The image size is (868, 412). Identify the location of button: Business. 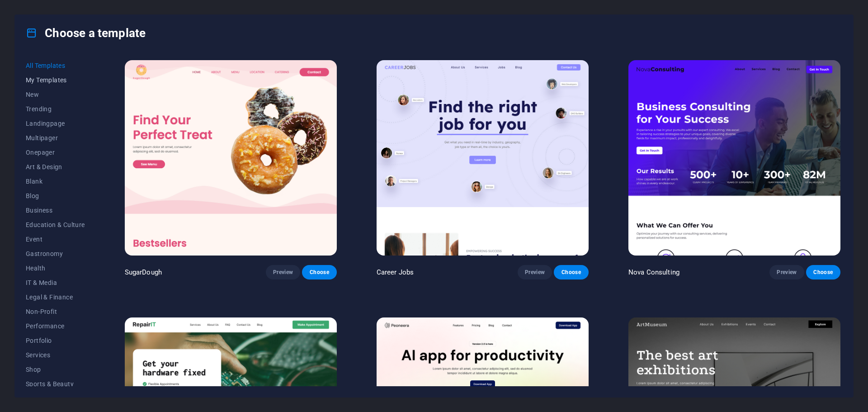
(55, 210).